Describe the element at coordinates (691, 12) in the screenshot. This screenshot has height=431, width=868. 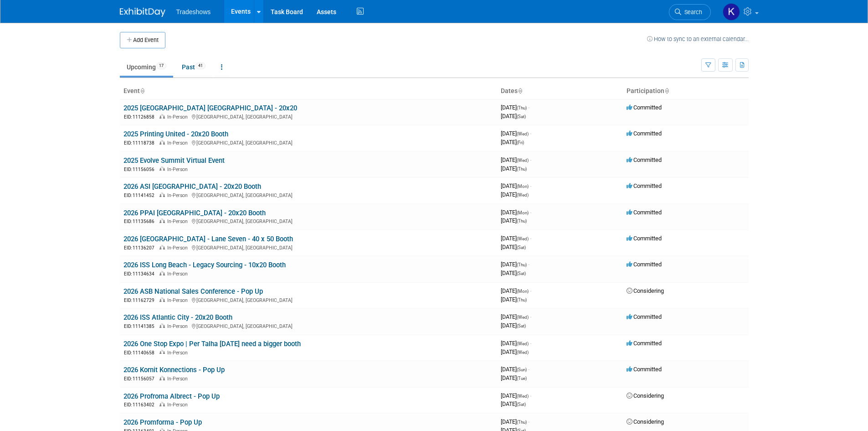
I see `span: Search` at that location.